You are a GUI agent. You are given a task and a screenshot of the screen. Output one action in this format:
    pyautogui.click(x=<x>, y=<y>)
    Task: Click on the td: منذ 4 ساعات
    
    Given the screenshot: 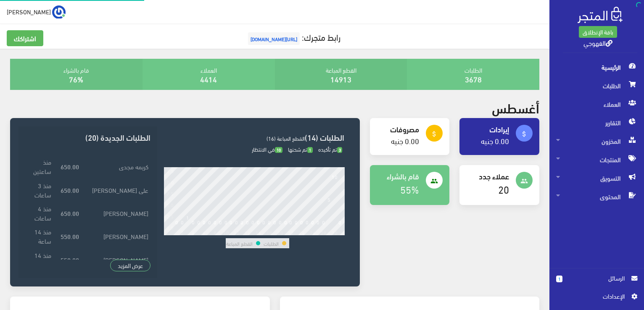 What is the action you would take?
    pyautogui.click(x=39, y=212)
    